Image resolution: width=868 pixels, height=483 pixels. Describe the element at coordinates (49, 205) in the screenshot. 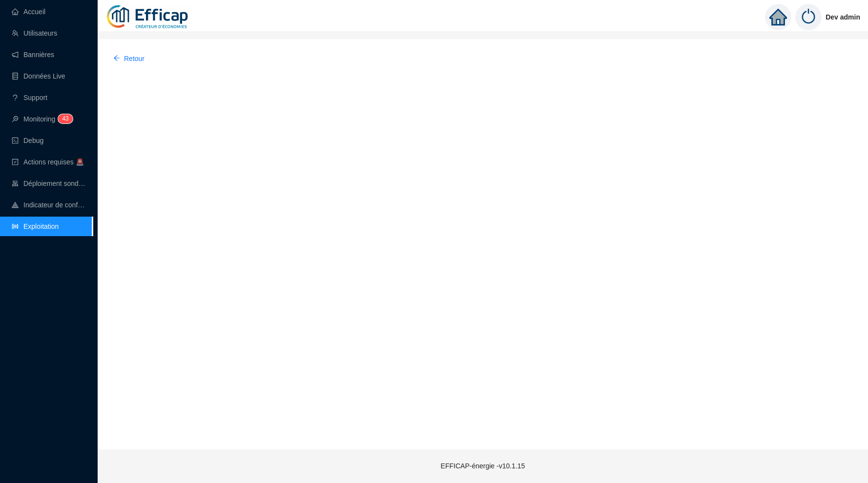

I see `a: heat-mapIndicateur de confort` at that location.